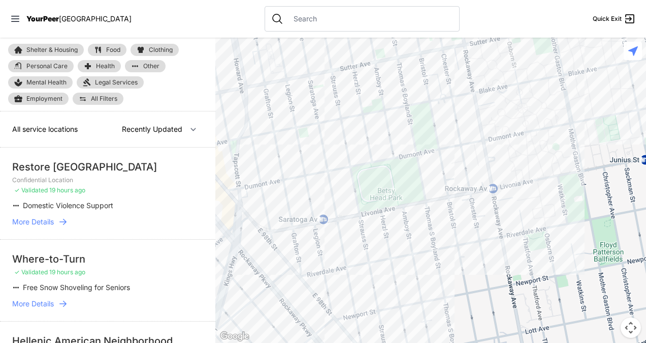  Describe the element at coordinates (44, 99) in the screenshot. I see `span: Employment` at that location.